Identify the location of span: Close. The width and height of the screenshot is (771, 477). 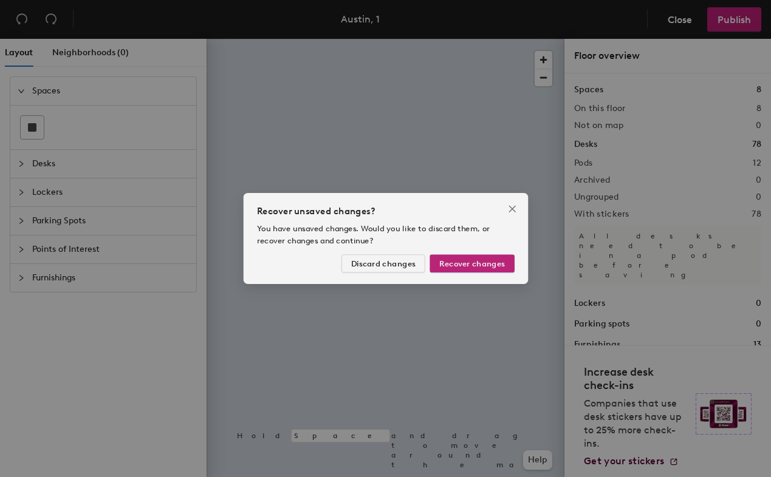
(520, 207).